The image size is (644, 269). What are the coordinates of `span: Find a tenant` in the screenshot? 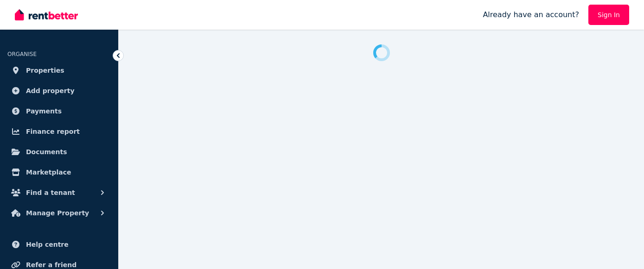 It's located at (50, 193).